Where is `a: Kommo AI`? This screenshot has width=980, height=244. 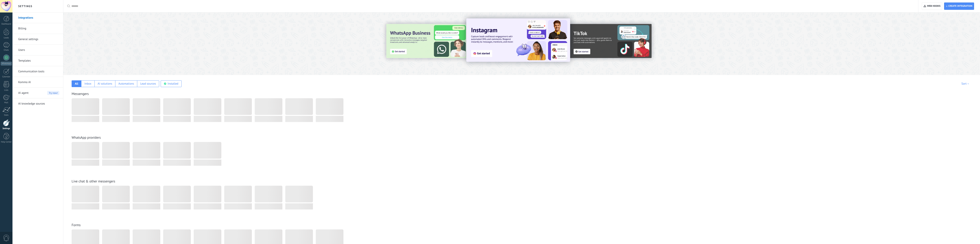
a: Kommo AI is located at coordinates (39, 83).